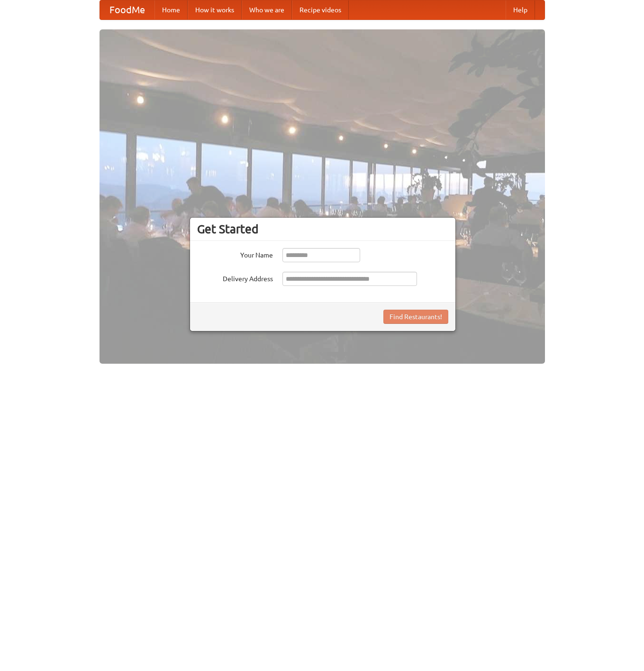  I want to click on label: Your Name, so click(235, 254).